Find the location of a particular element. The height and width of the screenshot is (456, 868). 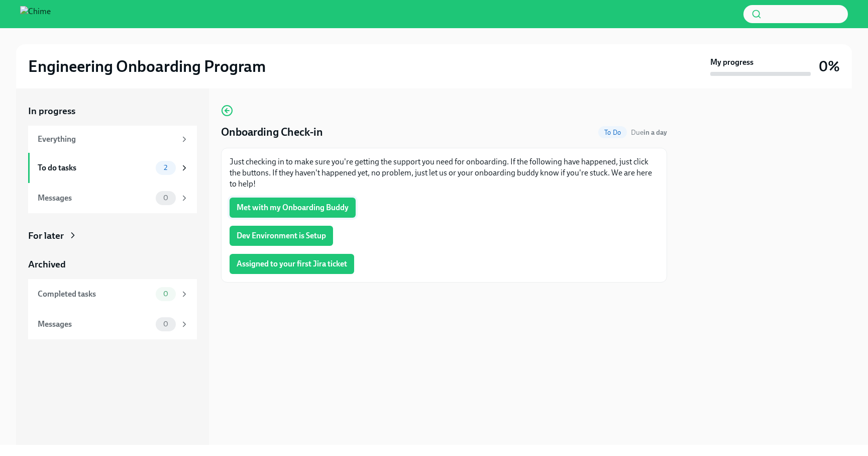

h4: Onboarding Check-in is located at coordinates (272, 132).